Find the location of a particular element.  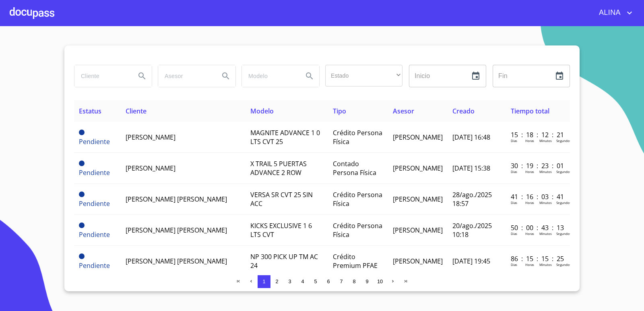

span: 3 is located at coordinates (289, 281).